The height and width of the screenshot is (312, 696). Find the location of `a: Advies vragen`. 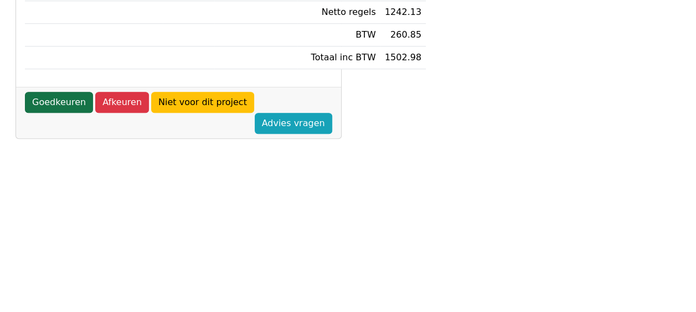

a: Advies vragen is located at coordinates (293, 123).